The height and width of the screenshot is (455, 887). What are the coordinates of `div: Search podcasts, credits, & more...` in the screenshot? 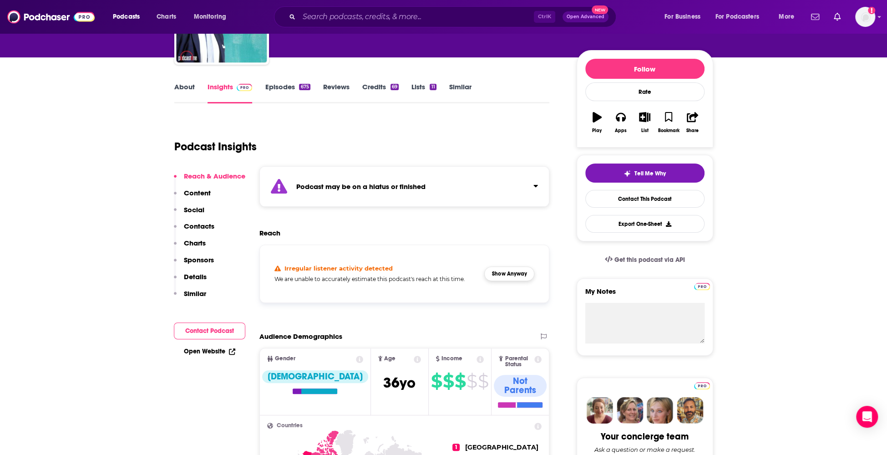 It's located at (454, 17).